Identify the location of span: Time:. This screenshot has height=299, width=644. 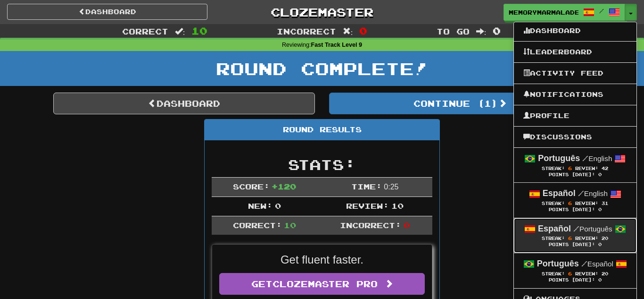
(366, 186).